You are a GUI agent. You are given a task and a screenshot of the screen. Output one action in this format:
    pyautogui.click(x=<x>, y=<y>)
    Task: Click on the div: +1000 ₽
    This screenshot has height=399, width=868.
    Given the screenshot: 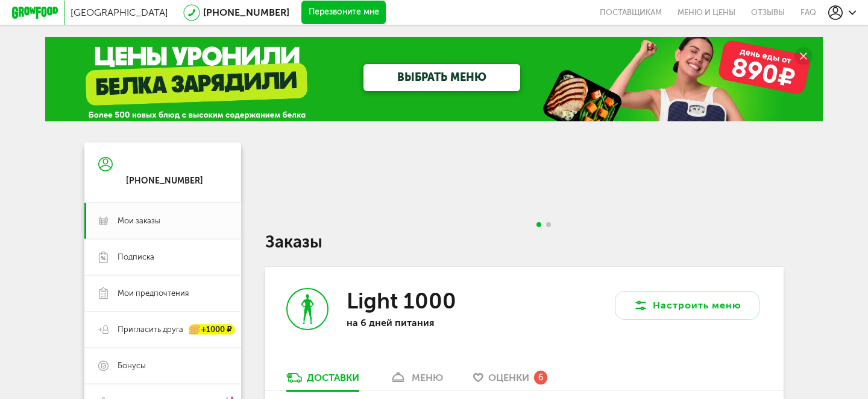 What is the action you would take?
    pyautogui.click(x=212, y=330)
    